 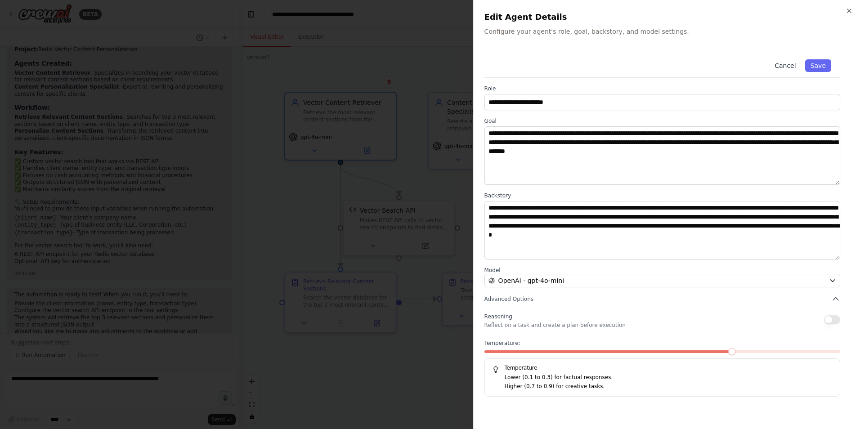 I want to click on button: Advanced Options, so click(x=662, y=299).